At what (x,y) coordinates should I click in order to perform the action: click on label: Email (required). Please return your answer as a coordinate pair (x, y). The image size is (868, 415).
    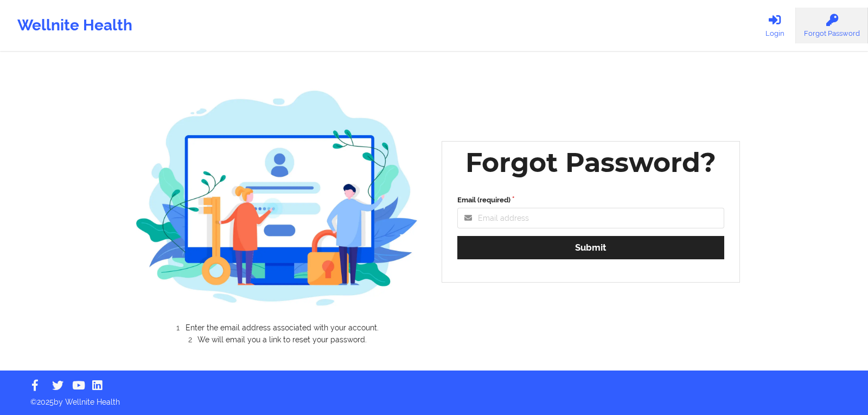
    Looking at the image, I should click on (591, 200).